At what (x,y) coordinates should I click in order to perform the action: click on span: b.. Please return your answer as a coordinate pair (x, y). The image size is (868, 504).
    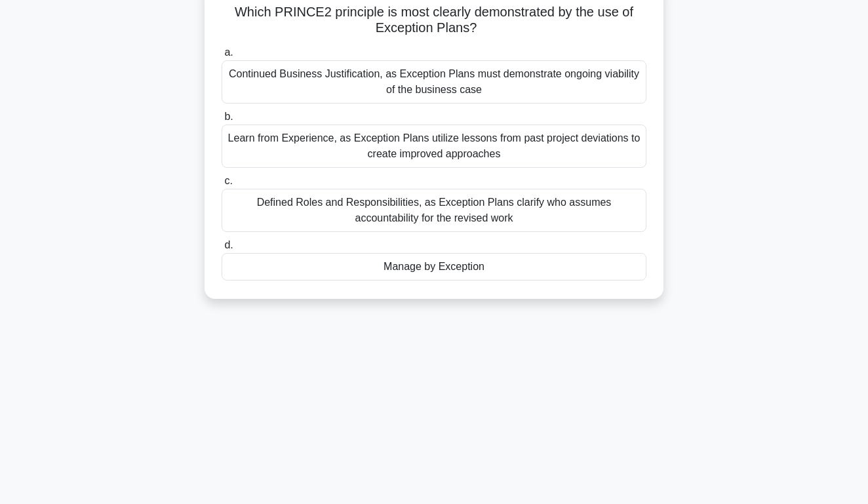
    Looking at the image, I should click on (228, 116).